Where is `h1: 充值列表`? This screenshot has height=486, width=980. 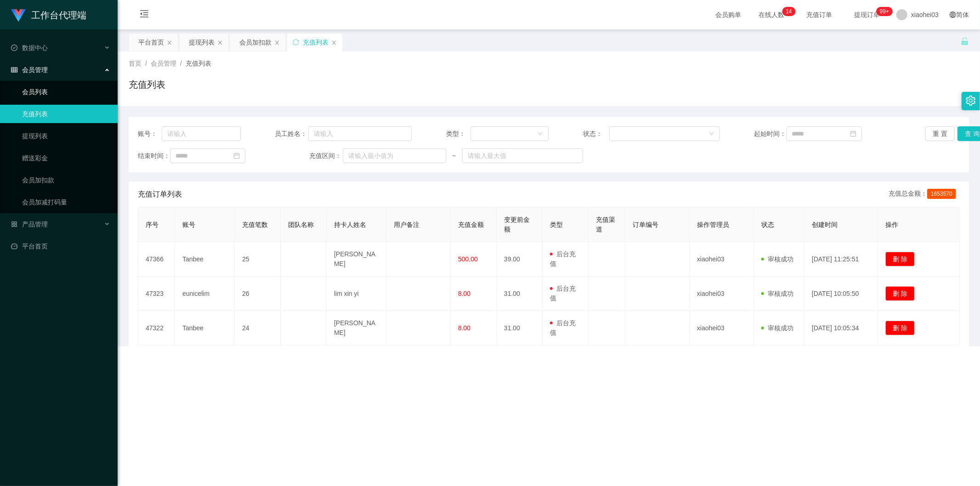 h1: 充值列表 is located at coordinates (147, 85).